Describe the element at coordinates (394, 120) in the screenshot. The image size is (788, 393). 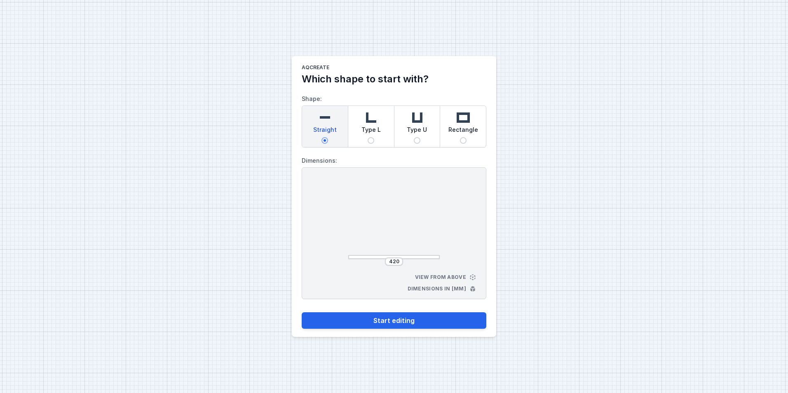
I see `label: Shape:` at that location.